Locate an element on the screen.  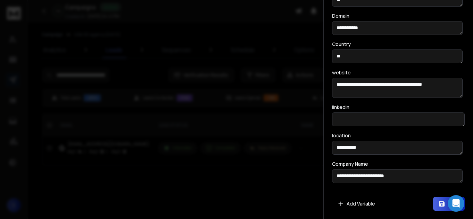
button: Save is located at coordinates (449, 204).